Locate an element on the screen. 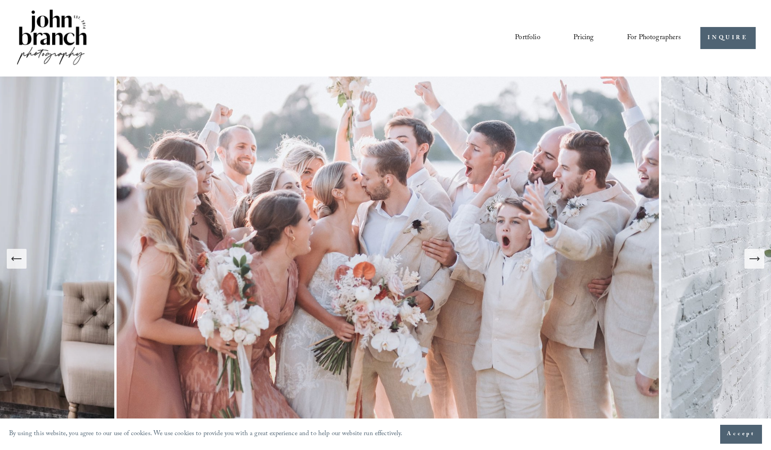  span: For Photographers is located at coordinates (654, 38).